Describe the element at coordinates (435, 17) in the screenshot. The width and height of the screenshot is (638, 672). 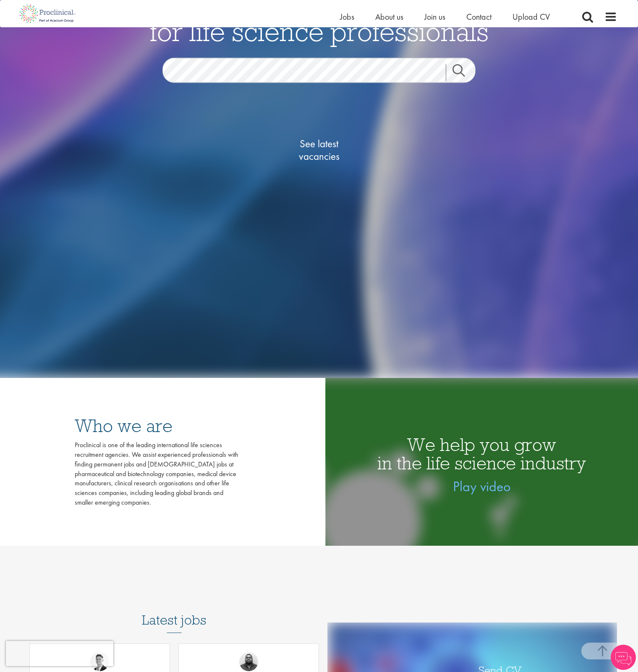
I see `span: Join us` at that location.